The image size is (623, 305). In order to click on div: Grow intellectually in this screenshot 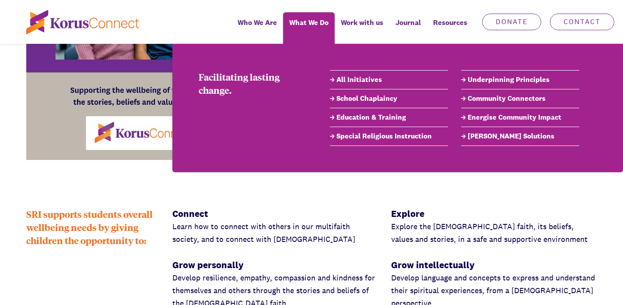, I will do `click(494, 265)`.